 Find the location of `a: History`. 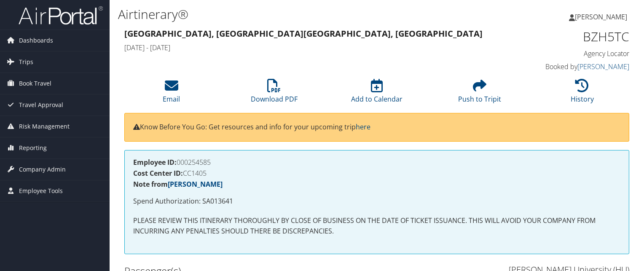

a: History is located at coordinates (582, 94).